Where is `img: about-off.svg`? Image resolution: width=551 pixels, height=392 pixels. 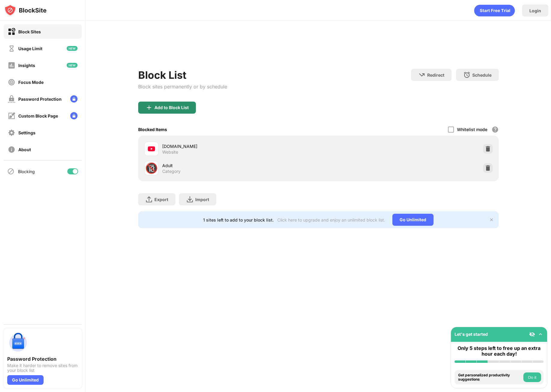
img: about-off.svg is located at coordinates (12, 150).